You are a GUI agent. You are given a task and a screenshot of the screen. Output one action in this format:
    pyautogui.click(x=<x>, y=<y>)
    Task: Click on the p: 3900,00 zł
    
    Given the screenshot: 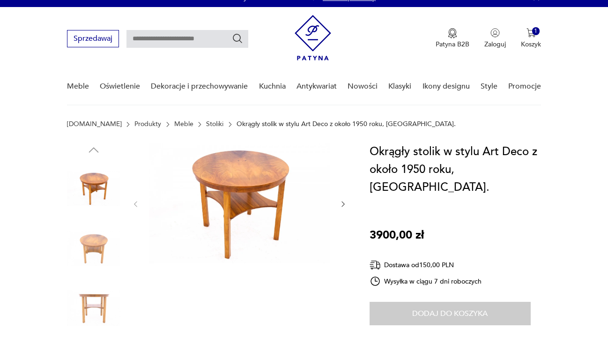 What is the action you would take?
    pyautogui.click(x=397, y=235)
    